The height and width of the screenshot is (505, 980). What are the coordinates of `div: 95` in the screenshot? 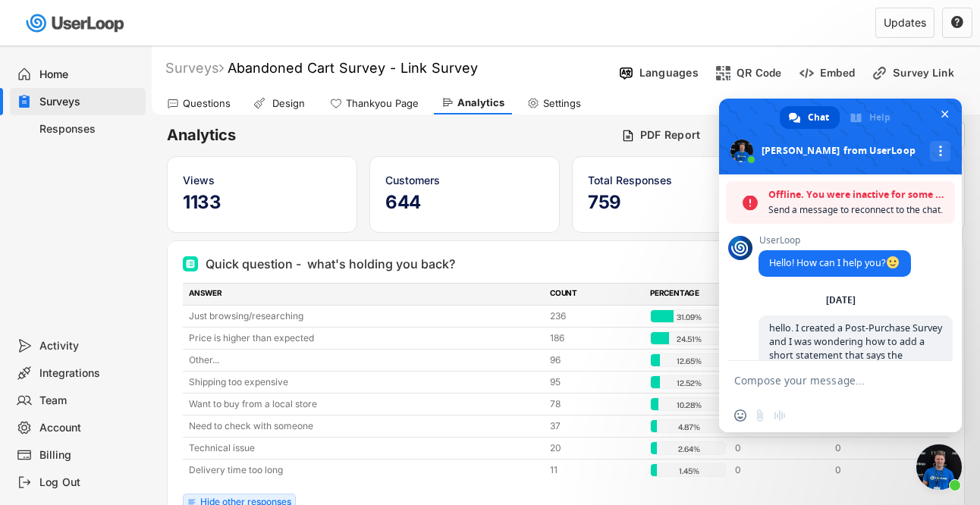 It's located at (596, 382).